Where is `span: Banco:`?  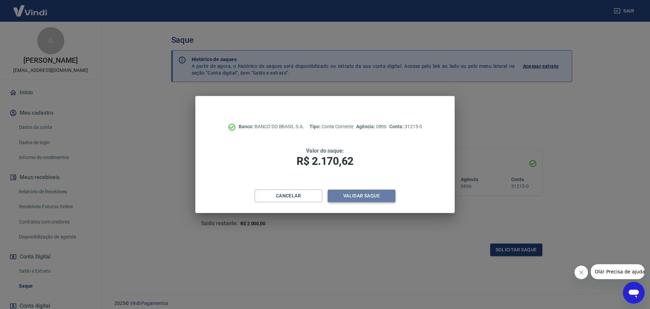
span: Banco: is located at coordinates (247, 126).